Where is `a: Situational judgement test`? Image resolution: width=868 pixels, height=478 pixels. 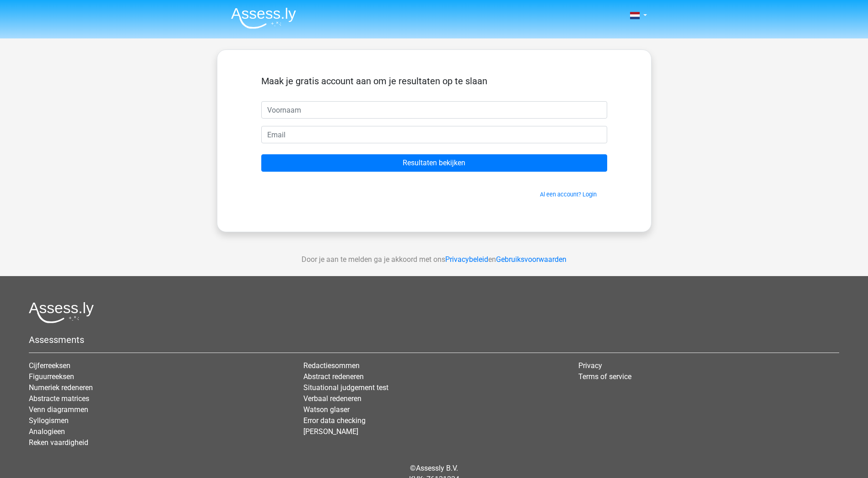
a: Situational judgement test is located at coordinates (346, 388).